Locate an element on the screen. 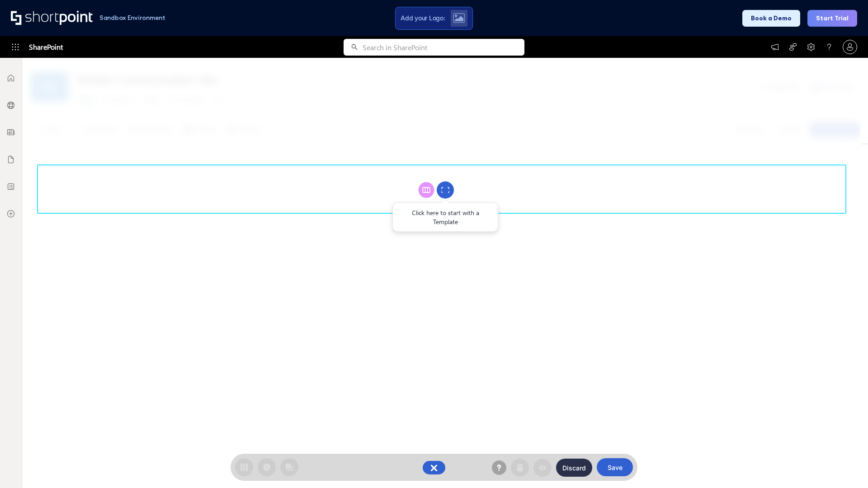 The image size is (868, 488). button: Save is located at coordinates (615, 467).